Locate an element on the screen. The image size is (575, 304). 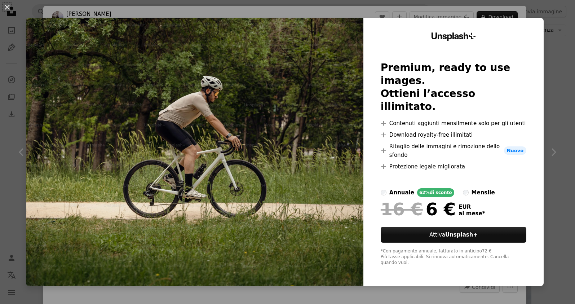
li: Contenuti aggiunti mensilmente solo per gli utenti is located at coordinates (454, 123).